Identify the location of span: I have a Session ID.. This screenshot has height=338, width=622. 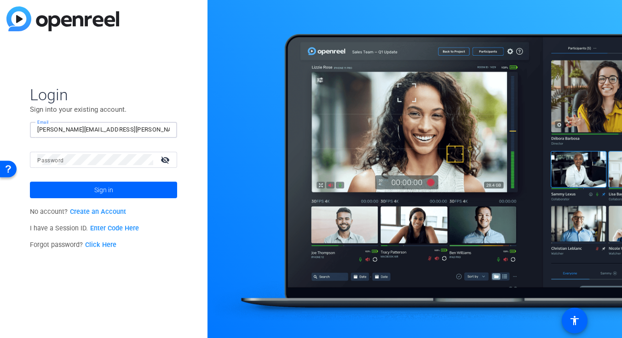
(84, 228).